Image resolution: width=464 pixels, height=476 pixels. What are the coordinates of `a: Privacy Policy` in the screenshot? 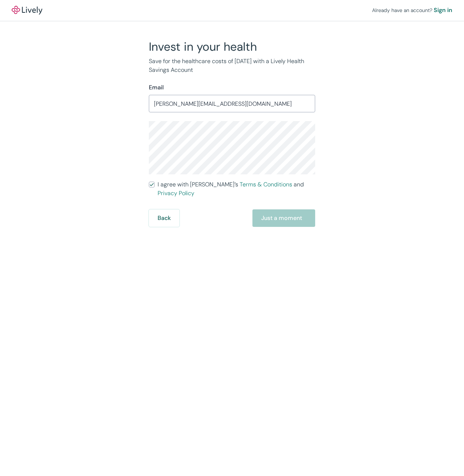 It's located at (176, 193).